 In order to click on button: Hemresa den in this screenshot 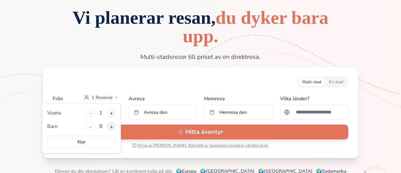, I will do `click(238, 112)`.